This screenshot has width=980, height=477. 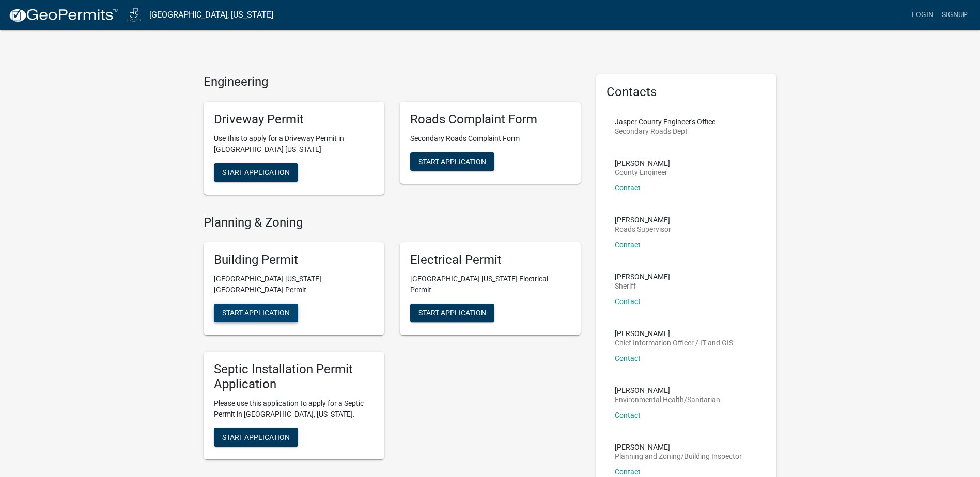 I want to click on p: Planning and Zoning/Building Inspector, so click(x=679, y=456).